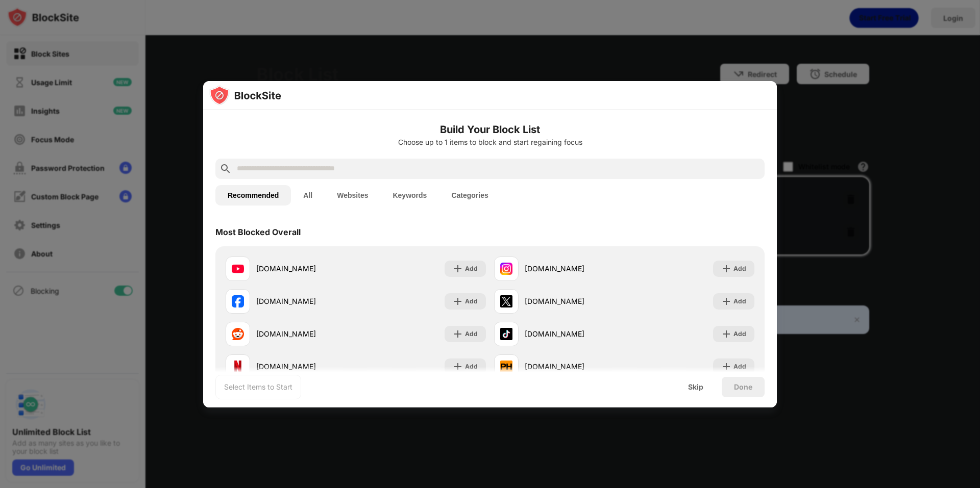  I want to click on div: Skip, so click(696, 387).